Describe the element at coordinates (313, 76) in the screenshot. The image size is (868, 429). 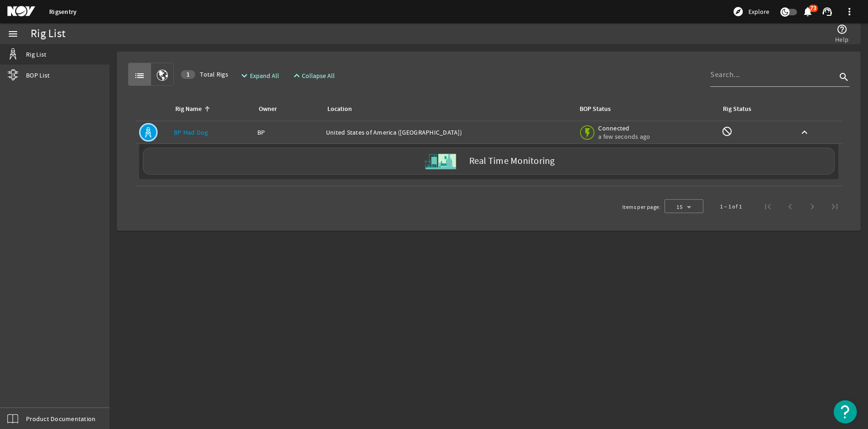
I see `button: Collapse All` at that location.